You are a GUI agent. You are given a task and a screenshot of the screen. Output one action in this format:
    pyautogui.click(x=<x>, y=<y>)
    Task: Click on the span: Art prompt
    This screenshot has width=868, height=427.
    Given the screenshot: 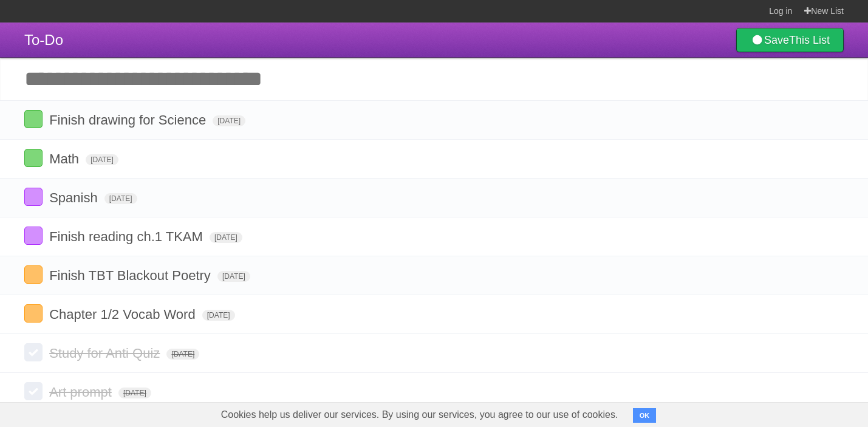 What is the action you would take?
    pyautogui.click(x=82, y=392)
    